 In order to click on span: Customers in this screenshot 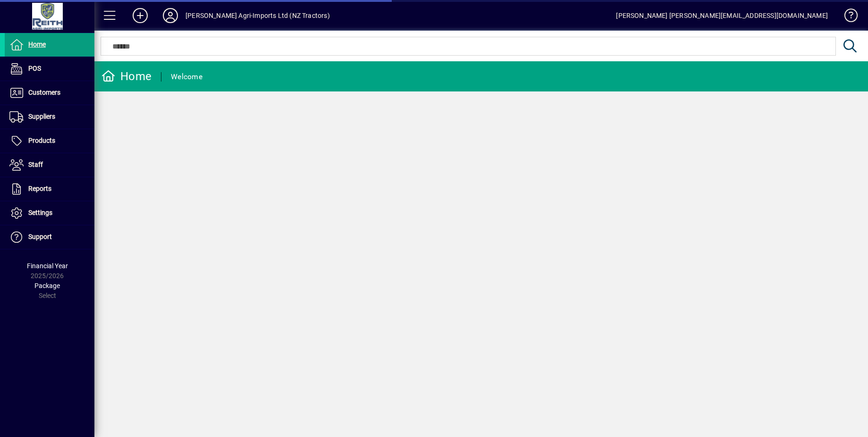, I will do `click(44, 92)`.